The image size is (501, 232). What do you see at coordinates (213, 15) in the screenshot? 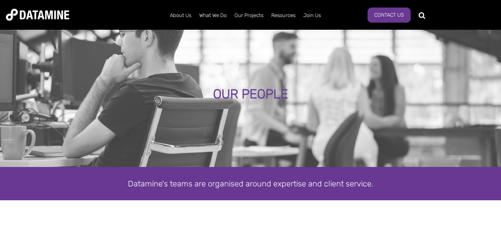
I see `a: What We Do` at bounding box center [213, 15].